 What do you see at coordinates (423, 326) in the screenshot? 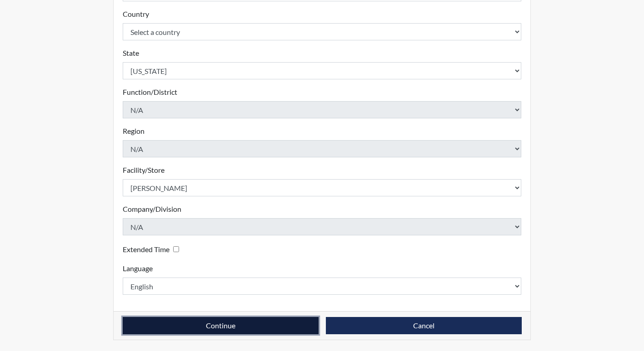
I see `button: Cancel` at bounding box center [423, 326].